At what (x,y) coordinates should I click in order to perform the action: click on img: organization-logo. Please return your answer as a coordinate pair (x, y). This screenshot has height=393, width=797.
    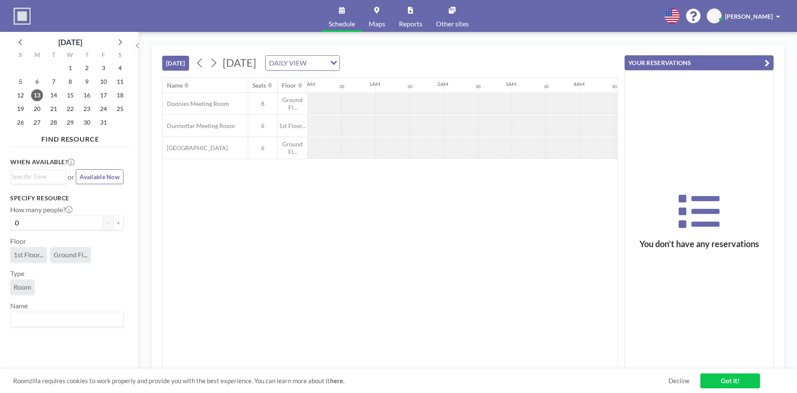
    Looking at the image, I should click on (22, 16).